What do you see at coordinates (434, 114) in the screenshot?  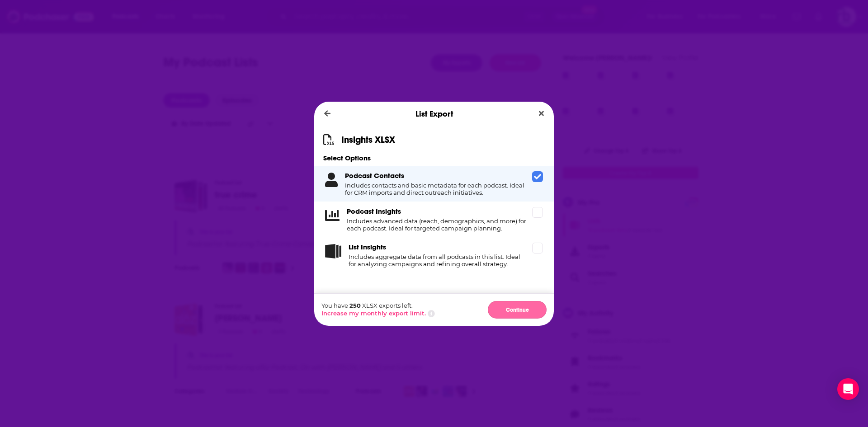 I see `div: List Export` at bounding box center [434, 114].